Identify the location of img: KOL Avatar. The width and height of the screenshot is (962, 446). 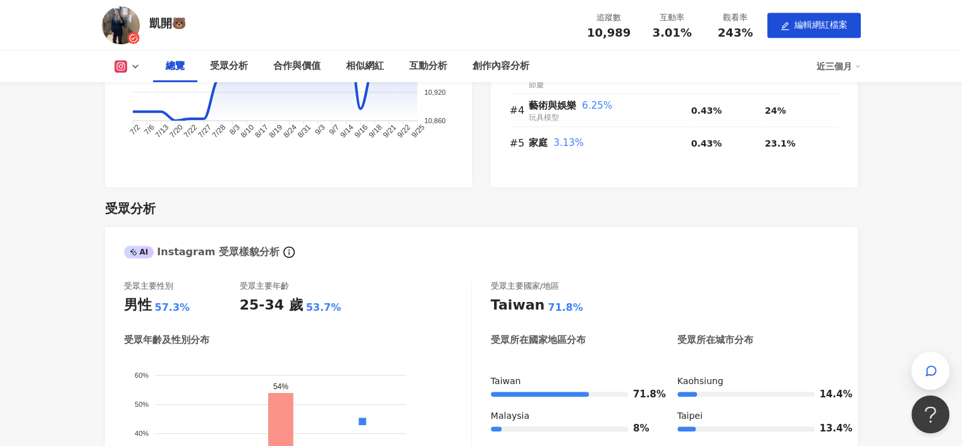
(121, 25).